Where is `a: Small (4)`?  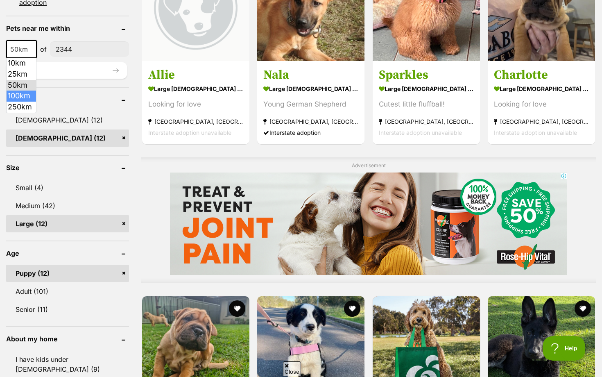
a: Small (4) is located at coordinates (68, 188).